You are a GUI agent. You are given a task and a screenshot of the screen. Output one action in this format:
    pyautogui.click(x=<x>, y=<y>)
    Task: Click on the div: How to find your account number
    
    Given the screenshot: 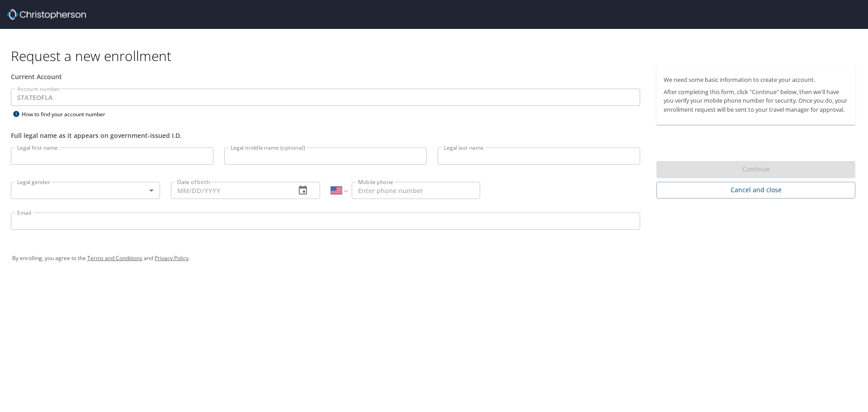 What is the action you would take?
    pyautogui.click(x=67, y=114)
    